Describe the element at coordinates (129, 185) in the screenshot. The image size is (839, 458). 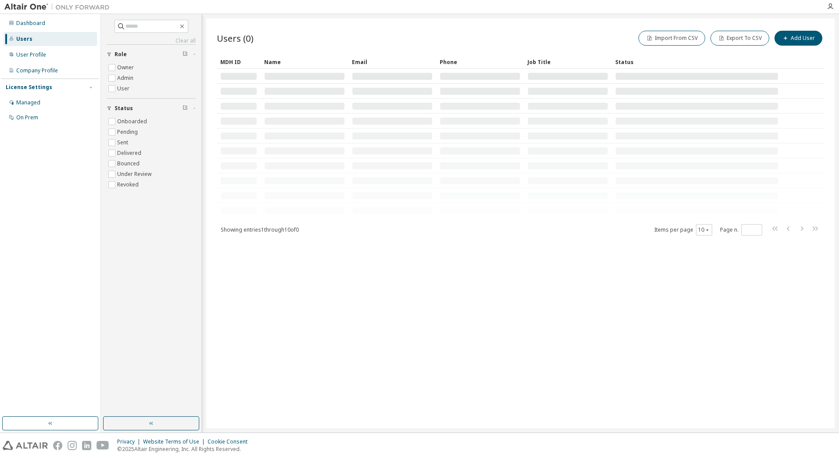
I see `label: Revoked` at that location.